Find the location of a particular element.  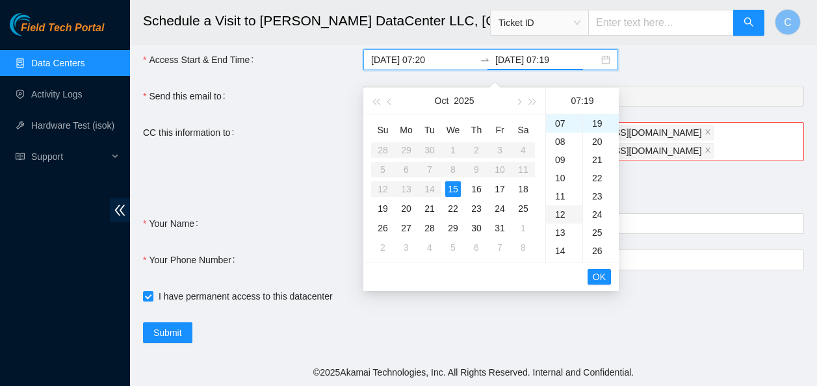

td: 2025-10-17 is located at coordinates (500, 189).